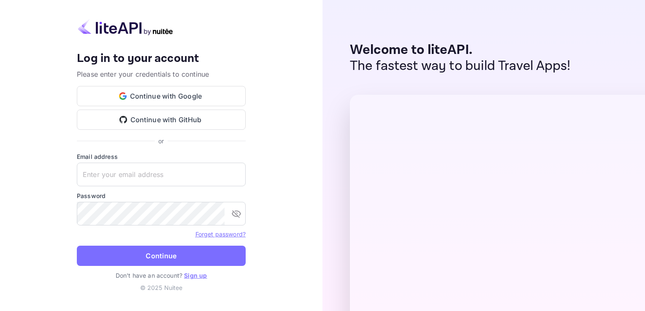 This screenshot has height=311, width=645. Describe the element at coordinates (161, 59) in the screenshot. I see `h4: Log in to your account` at that location.